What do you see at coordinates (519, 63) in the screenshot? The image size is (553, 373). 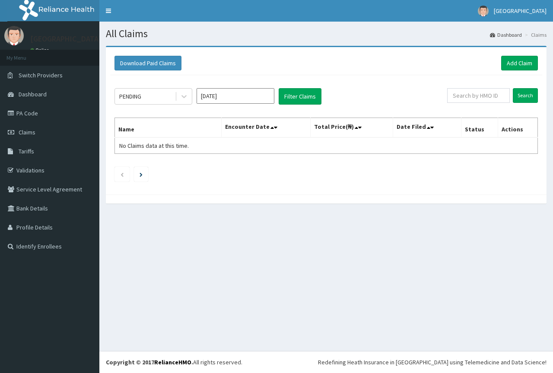 I see `a: Add Claim` at bounding box center [519, 63].